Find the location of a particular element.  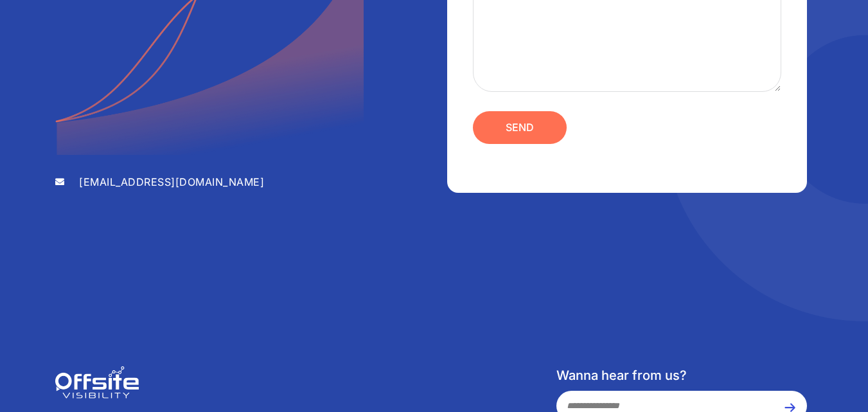

h5: Wanna hear from us? is located at coordinates (681, 375).